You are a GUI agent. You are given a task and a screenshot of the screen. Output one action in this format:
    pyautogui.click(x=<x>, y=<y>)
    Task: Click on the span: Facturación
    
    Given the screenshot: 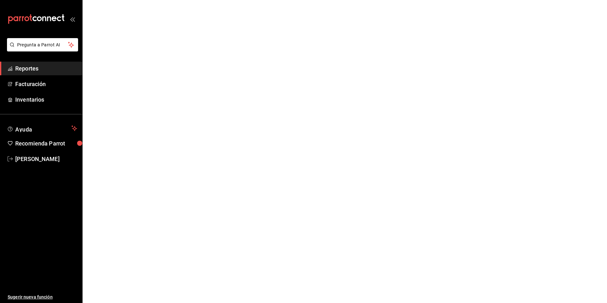 What is the action you would take?
    pyautogui.click(x=46, y=84)
    